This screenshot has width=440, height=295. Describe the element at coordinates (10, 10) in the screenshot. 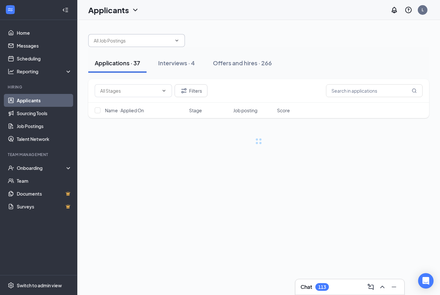

I see `svg: WorkstreamLogo` at that location.